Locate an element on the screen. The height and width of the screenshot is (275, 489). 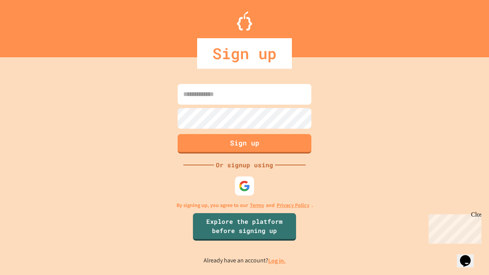
button: Sign up is located at coordinates (245, 144).